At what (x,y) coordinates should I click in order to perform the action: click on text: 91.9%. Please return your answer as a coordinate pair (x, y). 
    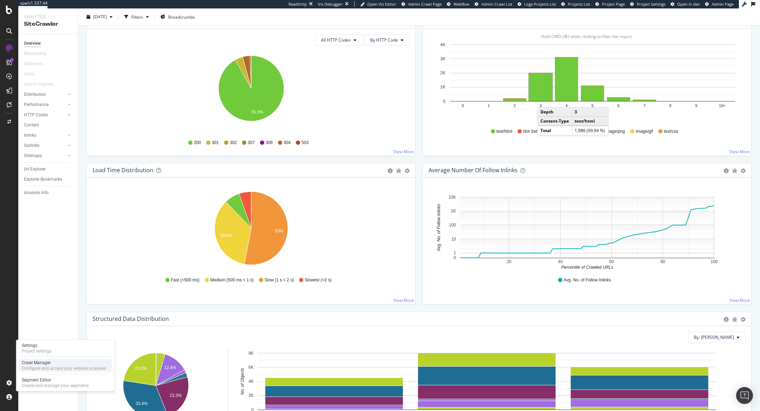
    Looking at the image, I should click on (257, 112).